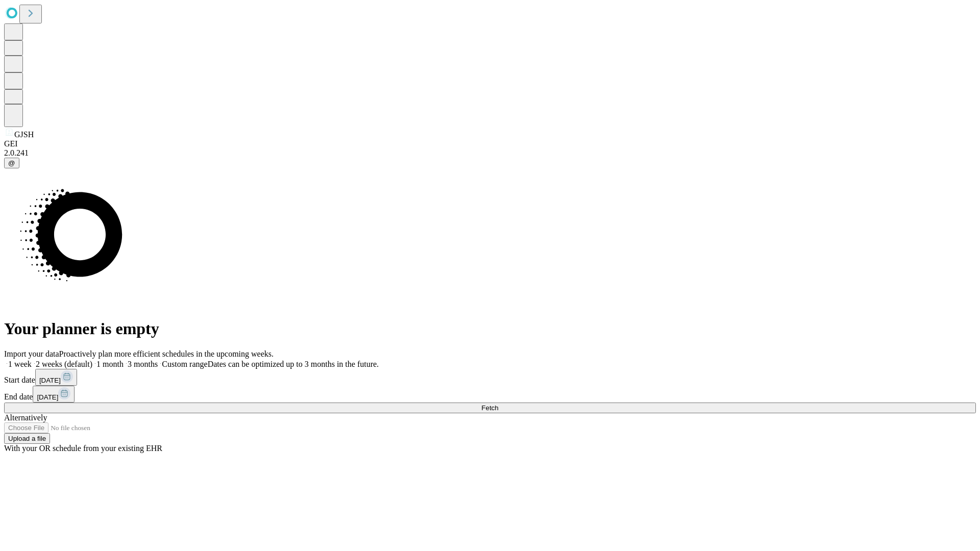  What do you see at coordinates (27, 439) in the screenshot?
I see `button: Upload a file` at bounding box center [27, 439].